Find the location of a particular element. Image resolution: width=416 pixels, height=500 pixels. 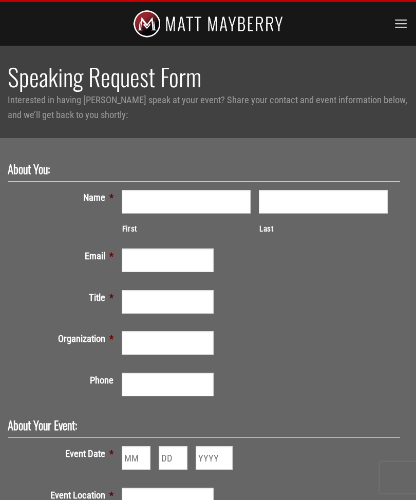

label: Event Date is located at coordinates (65, 454).